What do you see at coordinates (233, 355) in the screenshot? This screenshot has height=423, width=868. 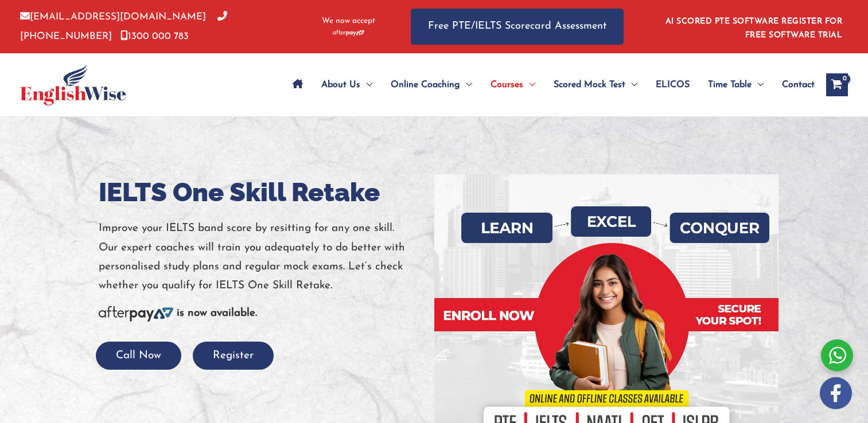 I see `button: Register` at bounding box center [233, 355].